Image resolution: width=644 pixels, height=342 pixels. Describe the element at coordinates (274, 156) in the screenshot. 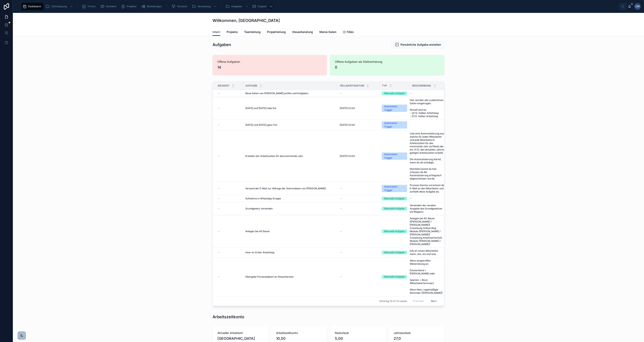

I see `span: Erstellen der Arbeitszeiten für das kommende Jahr` at that location.